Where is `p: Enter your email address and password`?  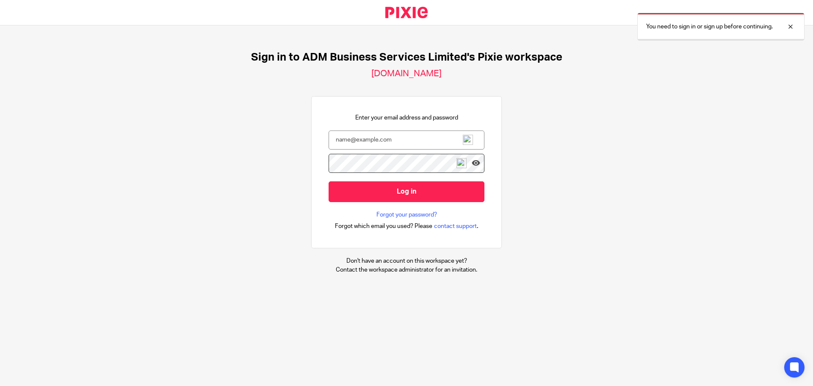
p: Enter your email address and password is located at coordinates (407, 118).